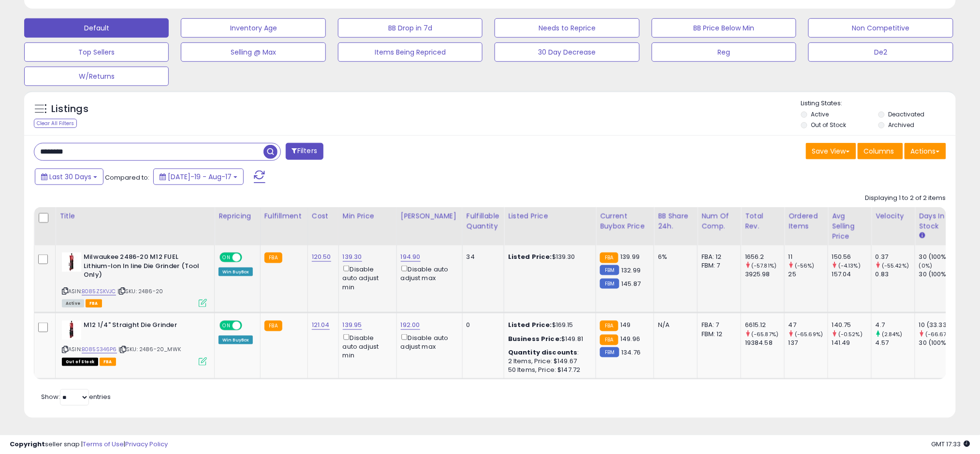  Describe the element at coordinates (939, 325) in the screenshot. I see `div: 10 (33.33%)` at that location.